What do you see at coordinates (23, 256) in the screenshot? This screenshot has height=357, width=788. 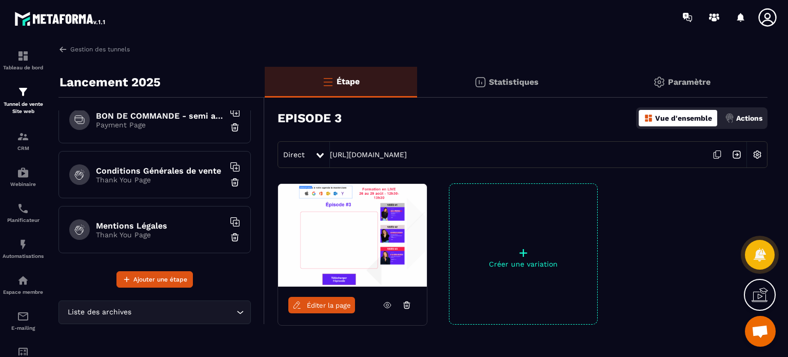 I see `p: Automatisations` at bounding box center [23, 256].